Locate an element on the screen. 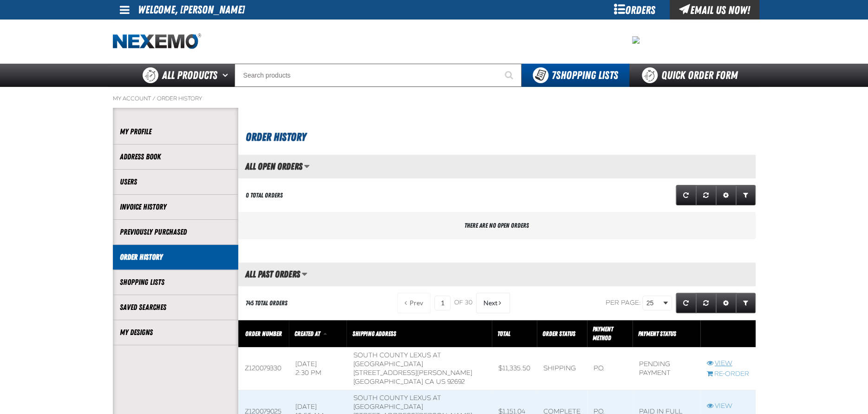  a: Previously Purchased is located at coordinates (175, 231).